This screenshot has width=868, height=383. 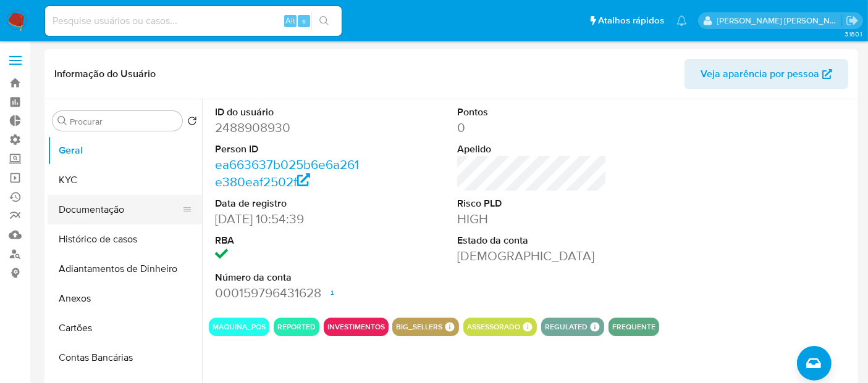 What do you see at coordinates (125, 358) in the screenshot?
I see `button: Contas Bancárias` at bounding box center [125, 358].